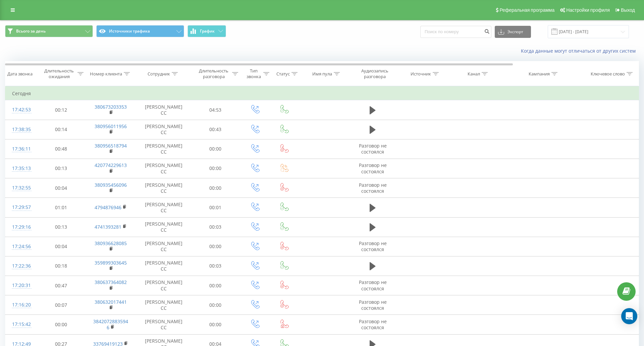  I want to click on td: 01:01, so click(61, 207).